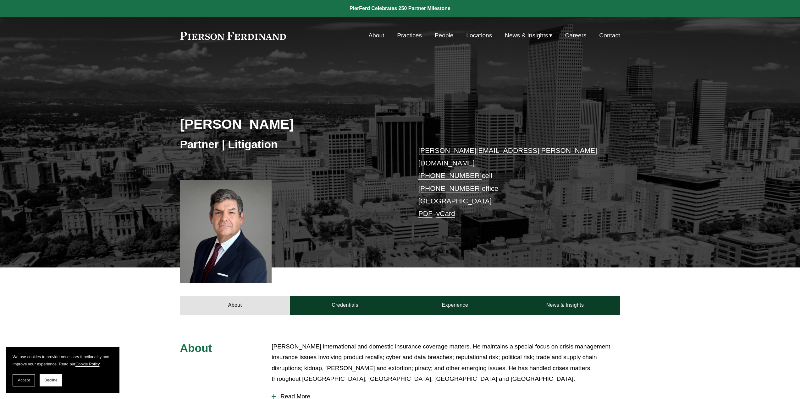  I want to click on span: Accept, so click(24, 380).